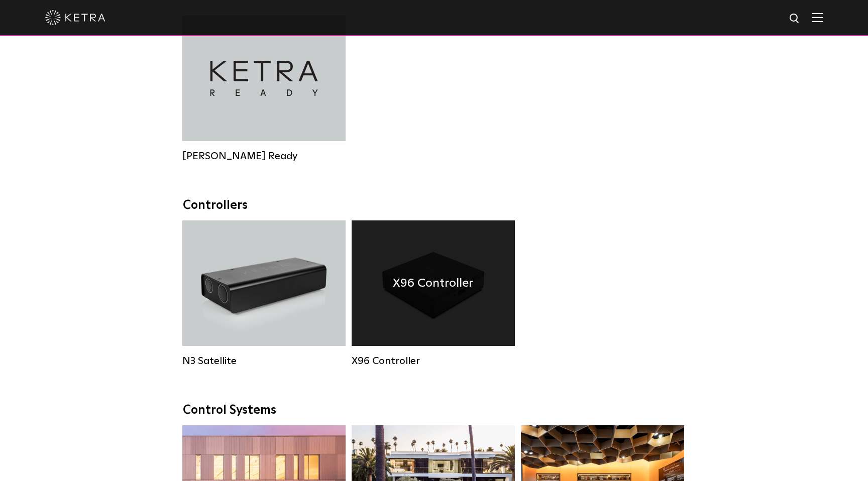 This screenshot has height=481, width=868. What do you see at coordinates (817, 17) in the screenshot?
I see `img: Hamburger%20Nav.svg` at bounding box center [817, 17].